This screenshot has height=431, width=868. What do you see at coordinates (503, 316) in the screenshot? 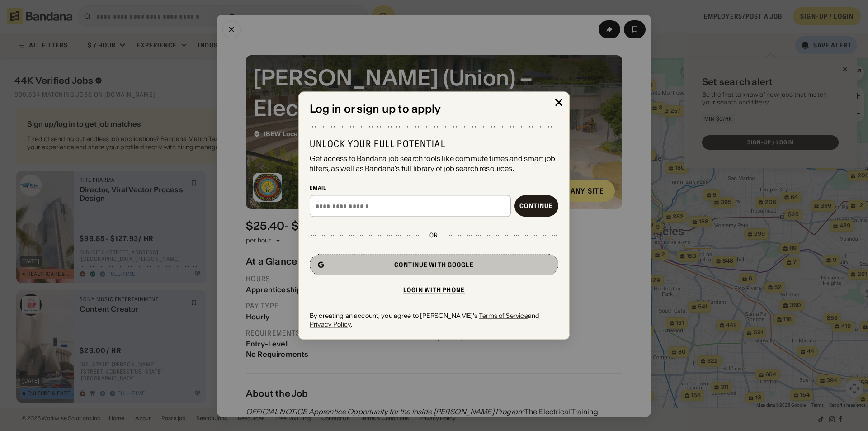
I see `a: Terms of Service` at bounding box center [503, 316].